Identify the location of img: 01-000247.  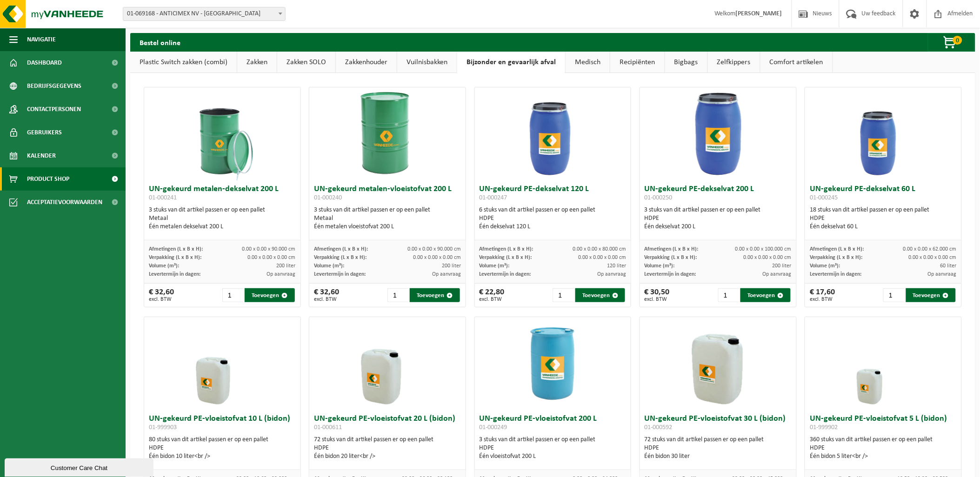
(553, 134).